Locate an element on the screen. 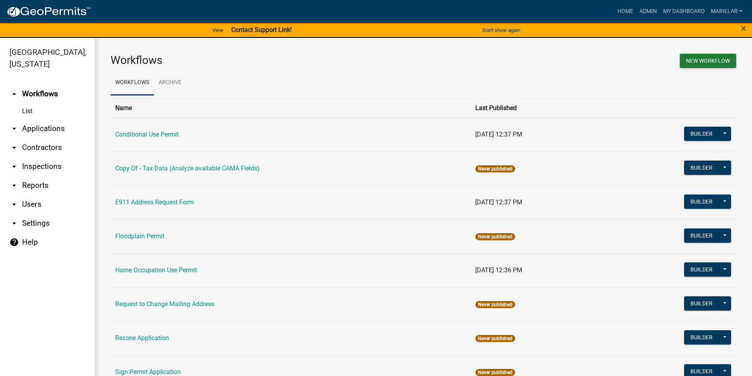 This screenshot has width=752, height=376. a: My Dashboard is located at coordinates (684, 11).